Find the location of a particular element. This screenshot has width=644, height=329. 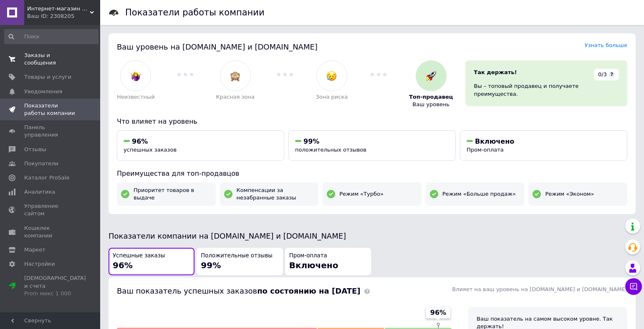

span: Уведомления is located at coordinates (43, 91).